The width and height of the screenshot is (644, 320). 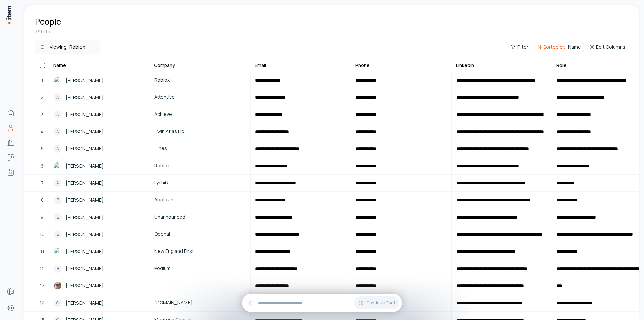 I want to click on div: Viewing:, so click(x=67, y=47).